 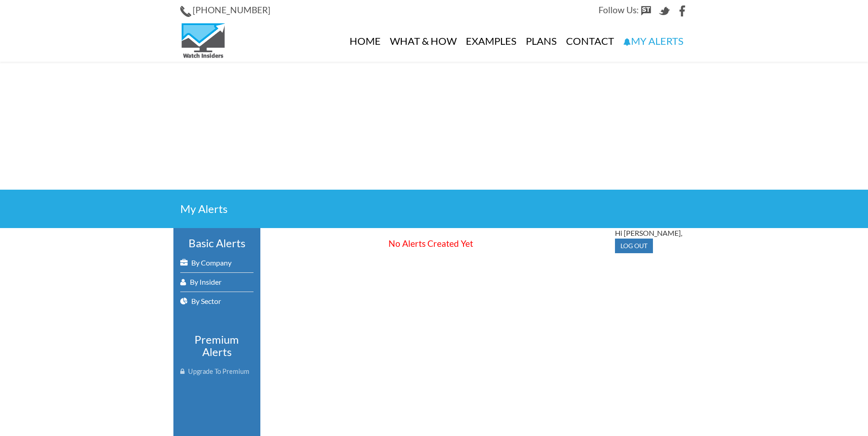 What do you see at coordinates (619, 10) in the screenshot?
I see `span: Follow Us:` at bounding box center [619, 10].